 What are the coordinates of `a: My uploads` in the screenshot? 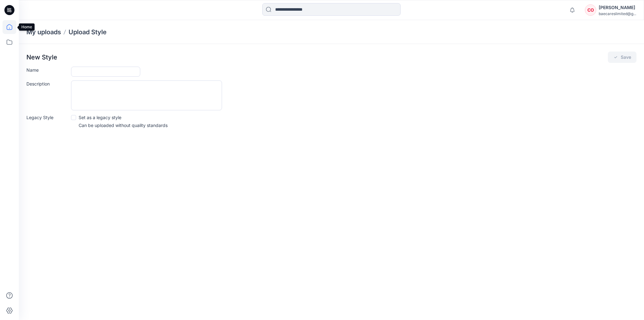 It's located at (44, 32).